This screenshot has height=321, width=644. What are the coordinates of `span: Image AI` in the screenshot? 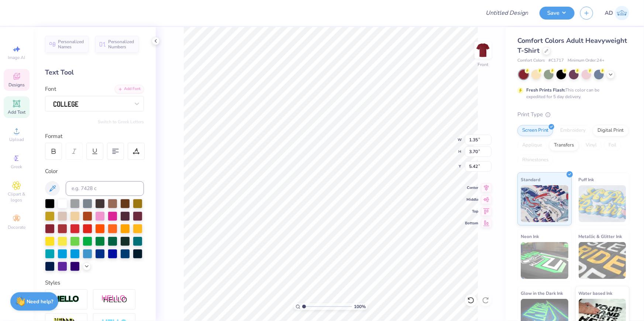 It's located at (16, 57).